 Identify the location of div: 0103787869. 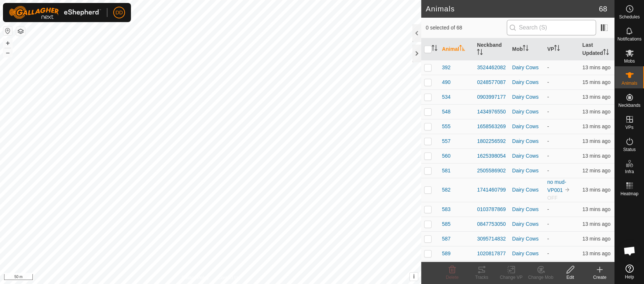
(492, 209).